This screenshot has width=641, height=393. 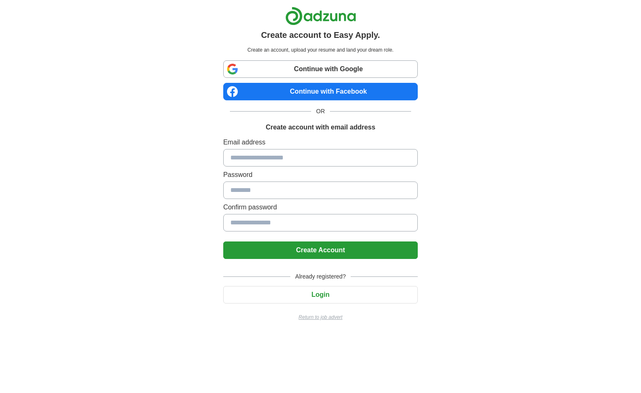 I want to click on a: Login, so click(x=320, y=294).